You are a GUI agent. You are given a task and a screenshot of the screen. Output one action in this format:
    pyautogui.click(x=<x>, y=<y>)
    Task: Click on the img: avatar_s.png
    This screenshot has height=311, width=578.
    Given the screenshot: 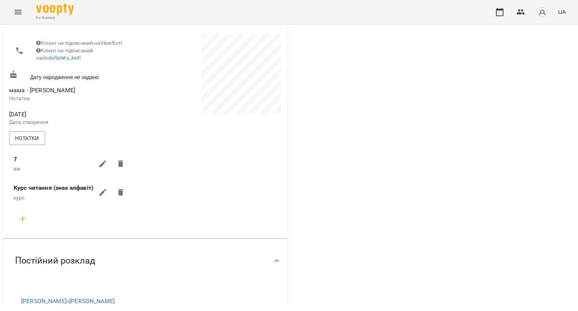 What is the action you would take?
    pyautogui.click(x=542, y=12)
    